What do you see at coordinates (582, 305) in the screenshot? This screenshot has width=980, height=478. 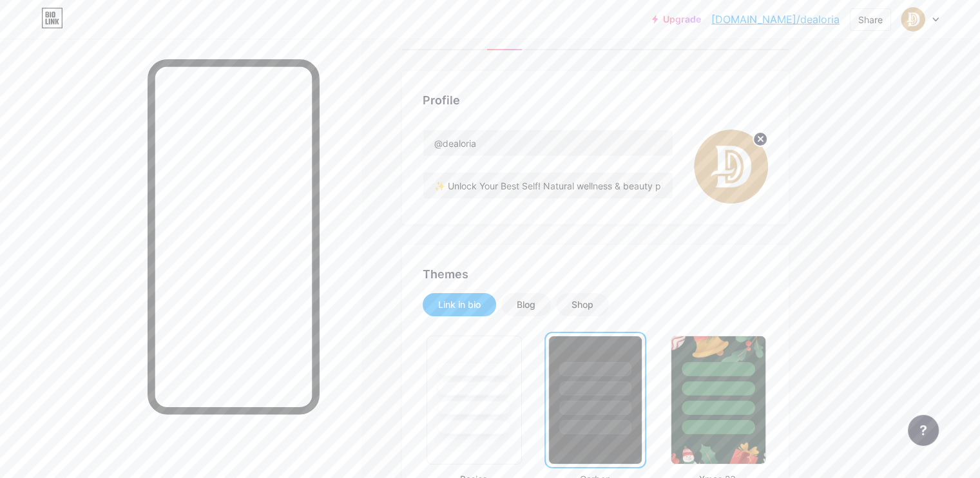 I see `div: Shop` at bounding box center [582, 305].